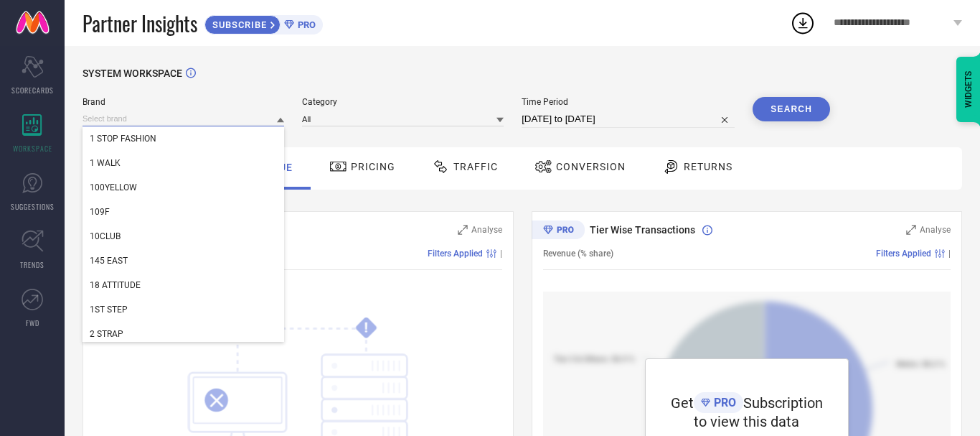  What do you see at coordinates (183, 139) in the screenshot?
I see `div: 1 STOP FASHION` at bounding box center [183, 139].